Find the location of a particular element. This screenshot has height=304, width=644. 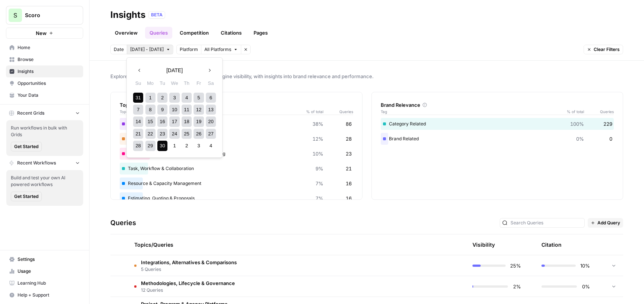

div: We is located at coordinates (174, 83).